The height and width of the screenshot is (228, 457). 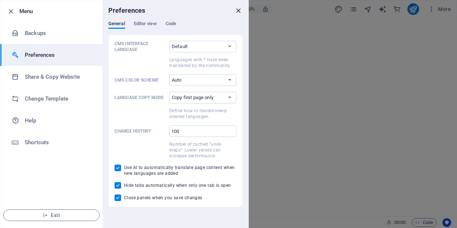 I want to click on span: Hide tabs automatically when only one tab is open, so click(x=178, y=186).